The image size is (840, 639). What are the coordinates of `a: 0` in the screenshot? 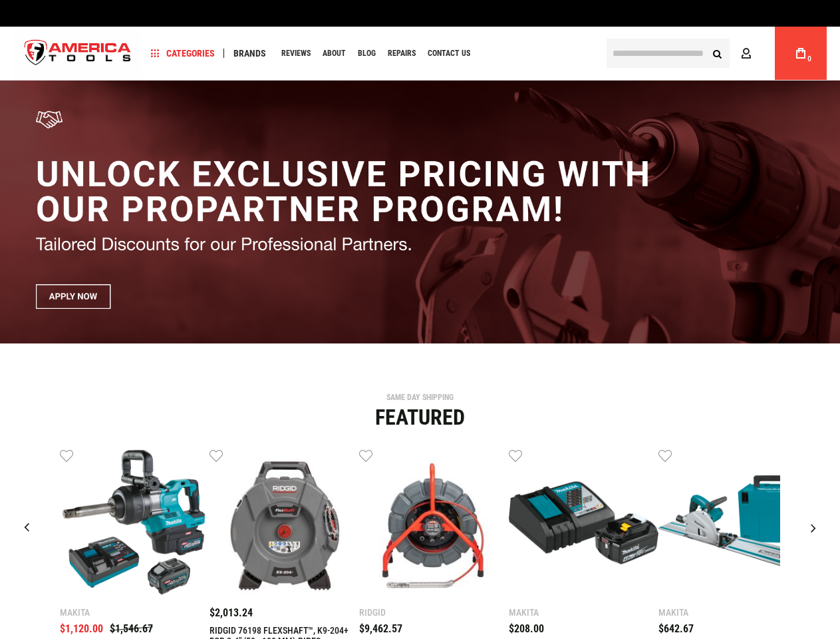 It's located at (801, 54).